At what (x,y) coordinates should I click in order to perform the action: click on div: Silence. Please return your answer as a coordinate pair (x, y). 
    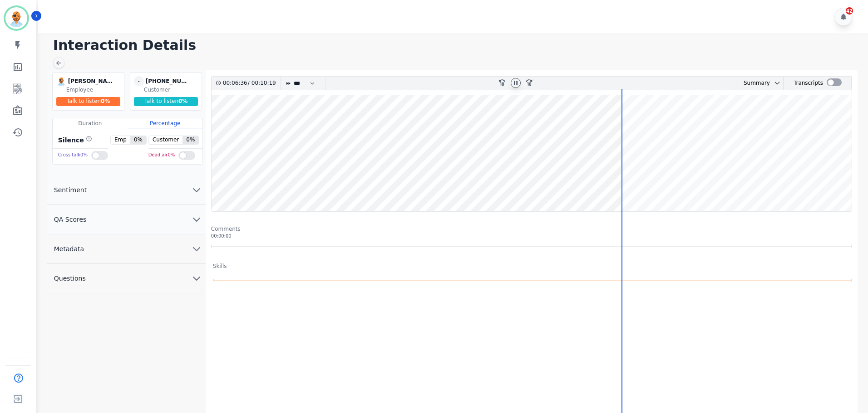
    Looking at the image, I should click on (74, 140).